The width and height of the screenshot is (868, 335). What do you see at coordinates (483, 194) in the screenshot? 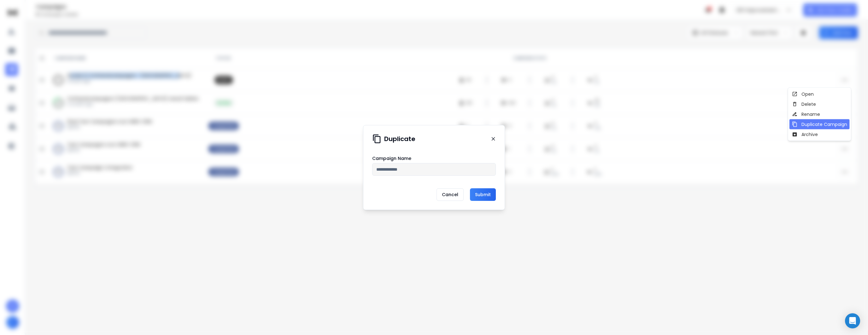
I see `button: Submit` at bounding box center [483, 194].